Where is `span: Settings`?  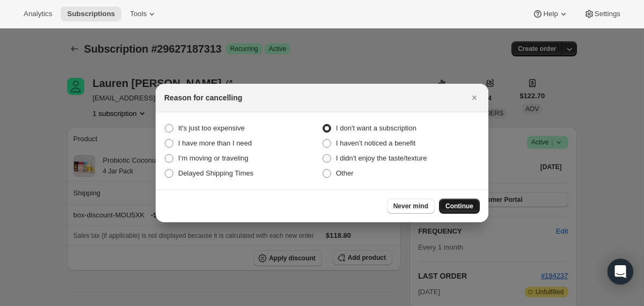 span: Settings is located at coordinates (608, 14).